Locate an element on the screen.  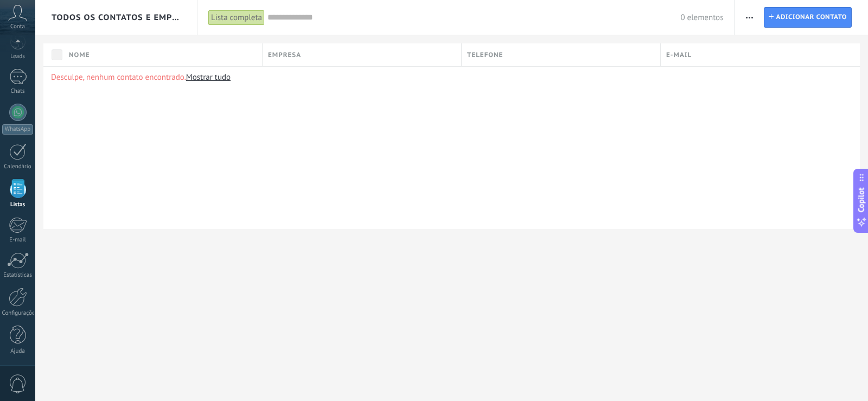
div: Estatísticas is located at coordinates (18, 275).